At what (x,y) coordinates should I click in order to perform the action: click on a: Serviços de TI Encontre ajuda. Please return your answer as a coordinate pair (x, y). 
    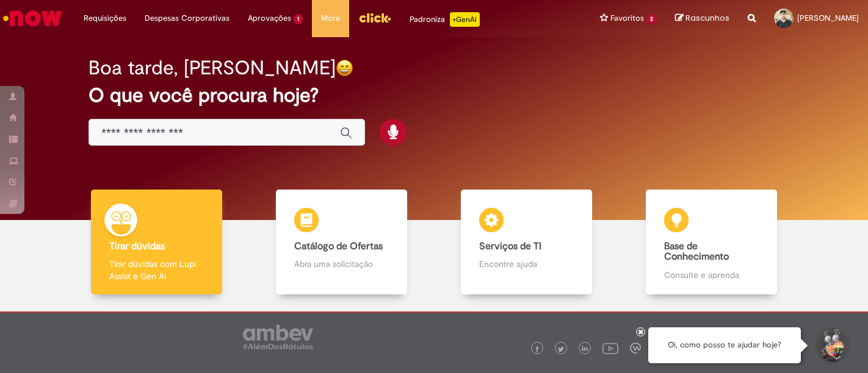
    Looking at the image, I should click on (526, 242).